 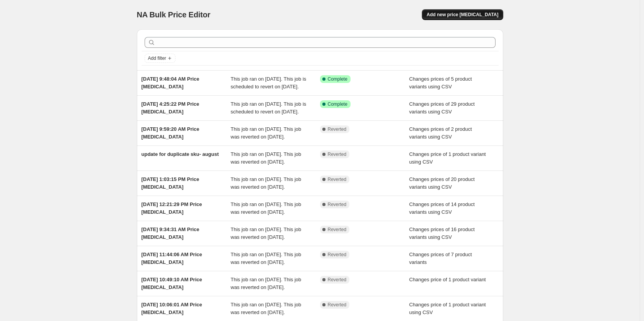 I want to click on span: Changes prices of 16 product variants using CSV, so click(x=442, y=233).